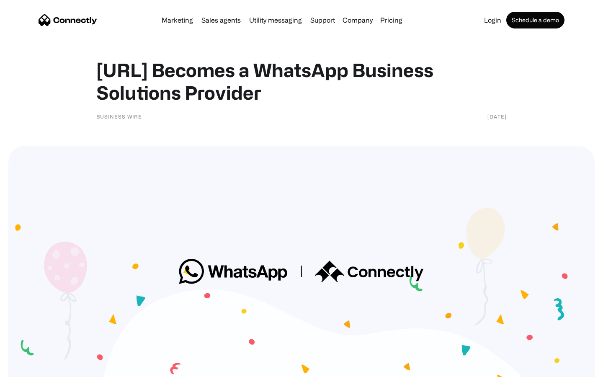 Image resolution: width=603 pixels, height=377 pixels. I want to click on a: Sales agents, so click(221, 20).